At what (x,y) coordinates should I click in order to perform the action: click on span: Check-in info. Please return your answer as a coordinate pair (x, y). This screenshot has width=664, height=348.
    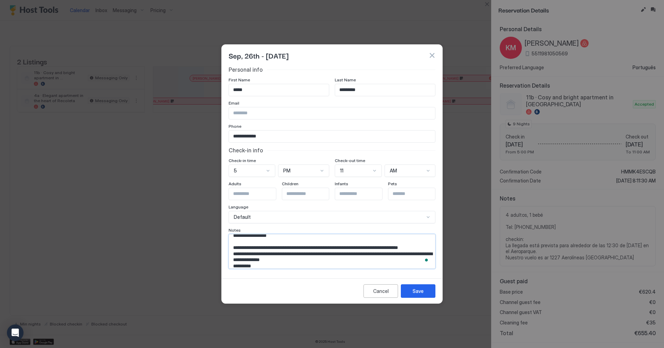
    Looking at the image, I should click on (246, 150).